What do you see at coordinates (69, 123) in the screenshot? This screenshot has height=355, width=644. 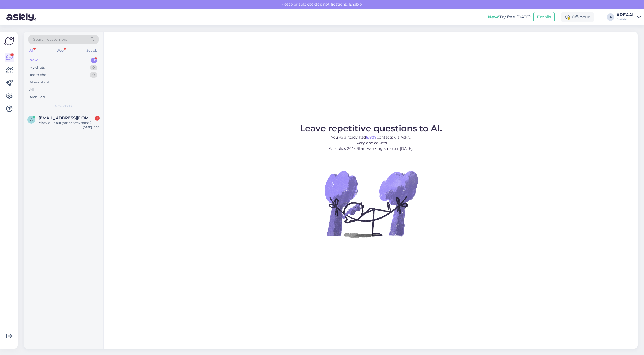 I see `div: Могу ли я аннулировать заказ?` at bounding box center [69, 123].